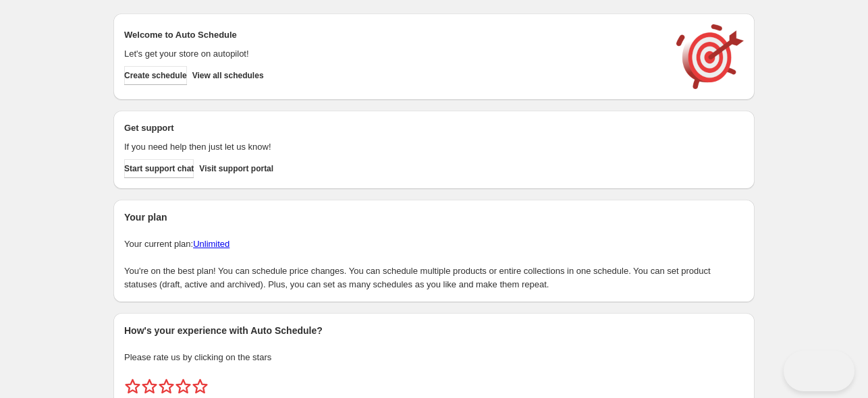  What do you see at coordinates (228, 76) in the screenshot?
I see `span: View all schedules` at bounding box center [228, 76].